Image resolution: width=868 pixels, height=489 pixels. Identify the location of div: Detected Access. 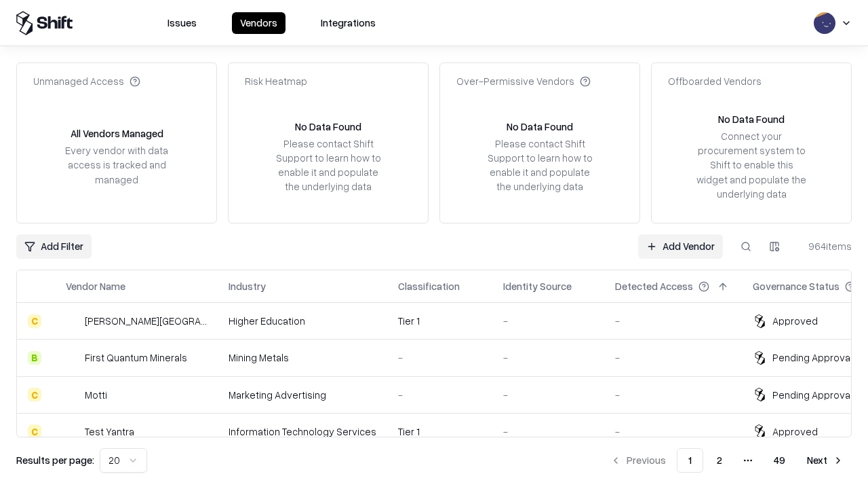
(654, 285).